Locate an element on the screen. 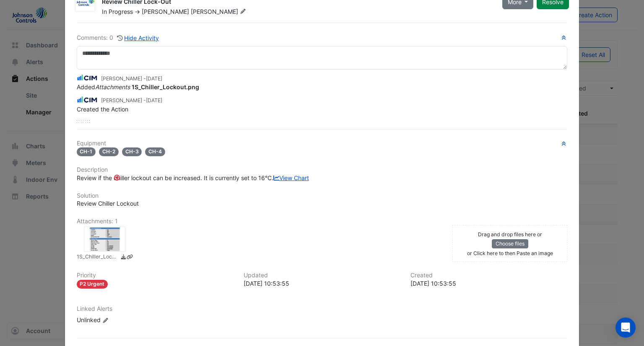  em: Attachments is located at coordinates (112, 87).